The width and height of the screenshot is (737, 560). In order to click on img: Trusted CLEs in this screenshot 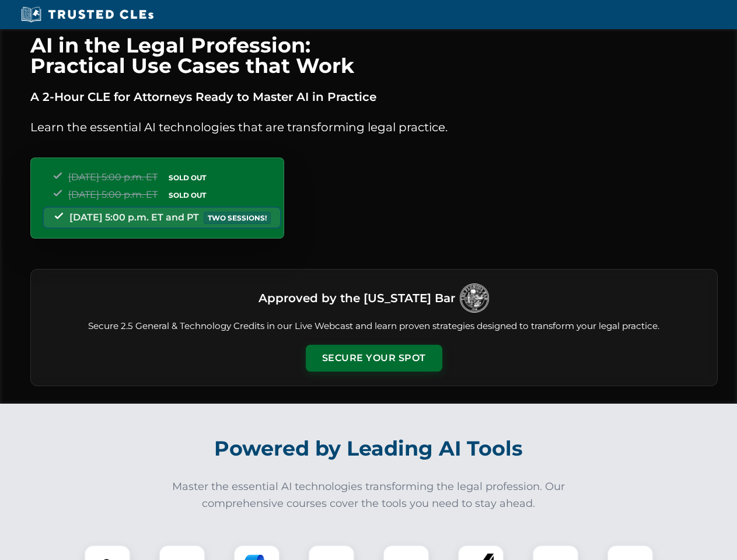, I will do `click(87, 14)`.